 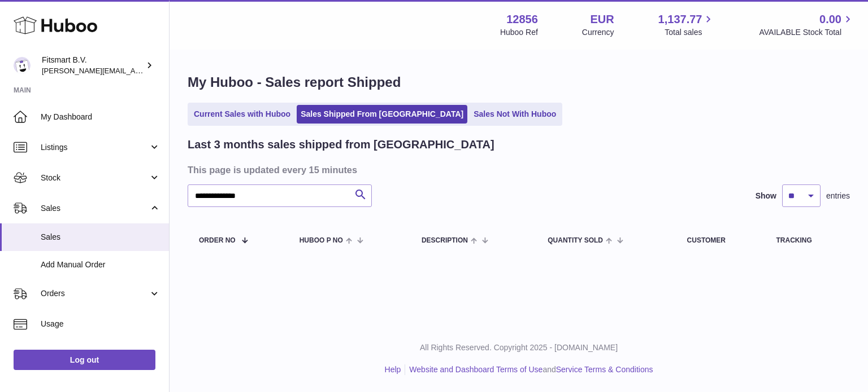 What do you see at coordinates (602, 19) in the screenshot?
I see `strong: EUR` at bounding box center [602, 19].